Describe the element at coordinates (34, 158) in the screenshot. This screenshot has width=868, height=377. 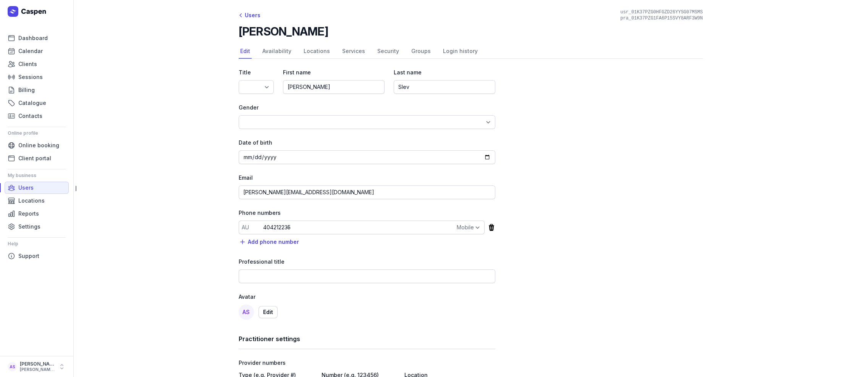
I see `span: Client portal` at that location.